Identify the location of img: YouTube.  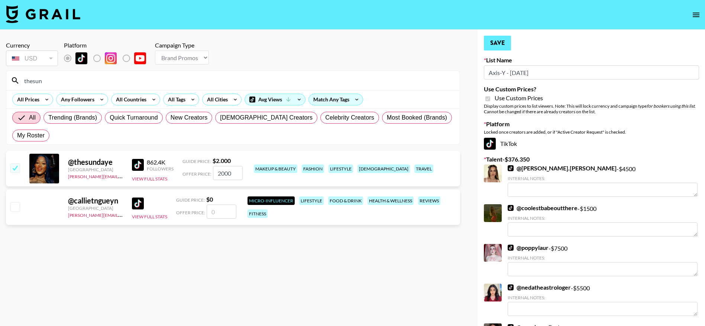
(140, 58).